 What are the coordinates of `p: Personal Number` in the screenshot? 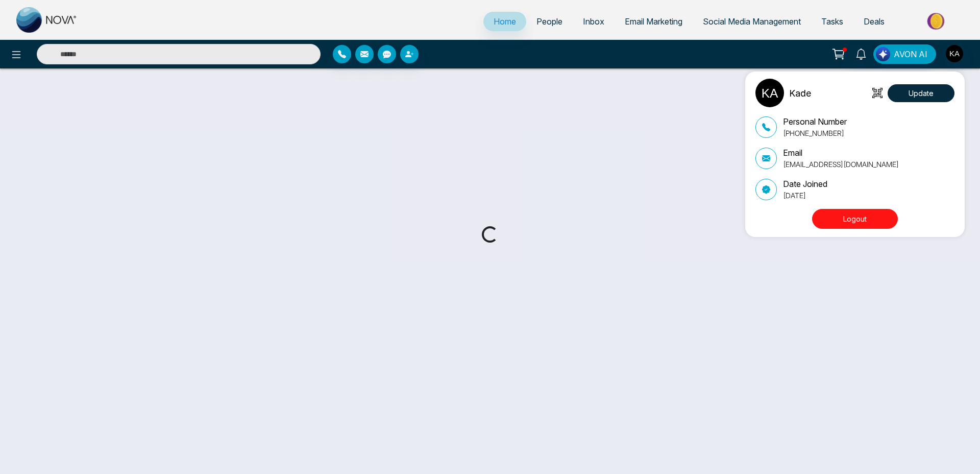 It's located at (815, 122).